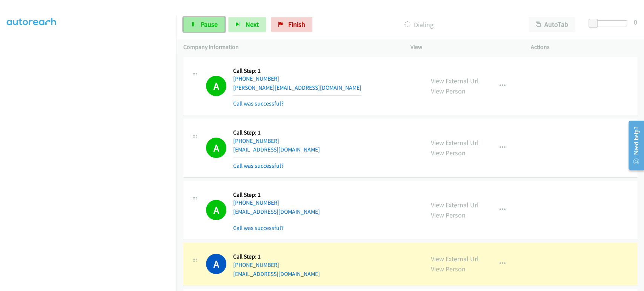  I want to click on div: Need help?, so click(14, 25).